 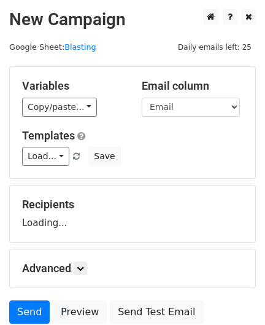 What do you see at coordinates (60, 107) in the screenshot?
I see `a: Copy/paste...` at bounding box center [60, 107].